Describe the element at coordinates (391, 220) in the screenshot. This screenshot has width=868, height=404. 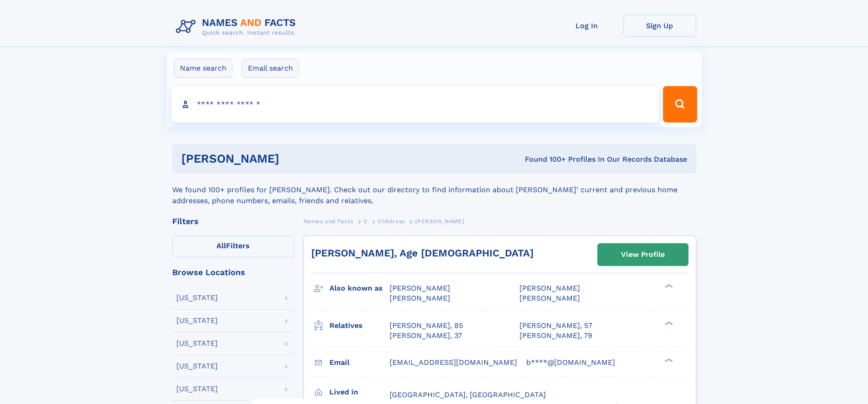
I see `a: Childress` at that location.